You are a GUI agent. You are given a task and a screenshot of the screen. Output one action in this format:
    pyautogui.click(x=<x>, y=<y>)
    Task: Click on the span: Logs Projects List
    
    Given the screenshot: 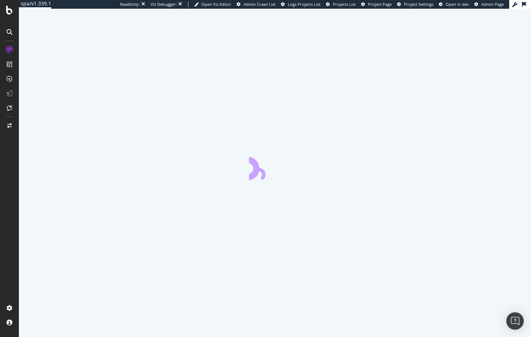 What is the action you would take?
    pyautogui.click(x=304, y=4)
    